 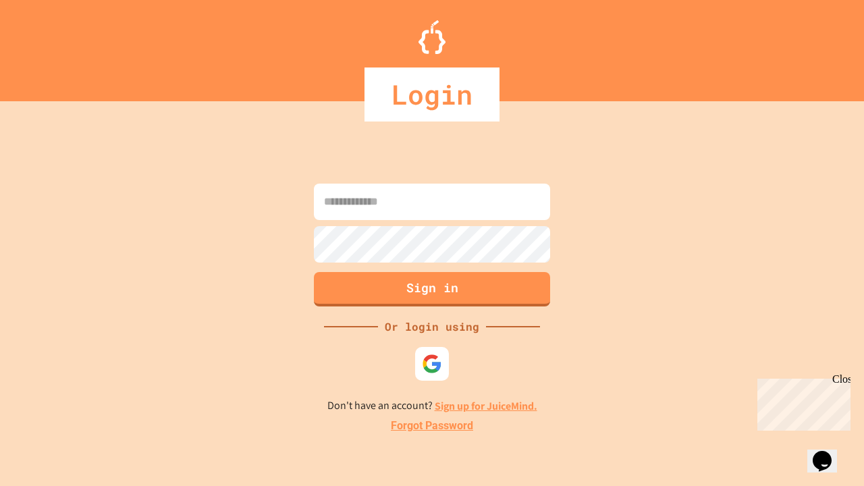 I want to click on img: google-icon.svg, so click(x=432, y=364).